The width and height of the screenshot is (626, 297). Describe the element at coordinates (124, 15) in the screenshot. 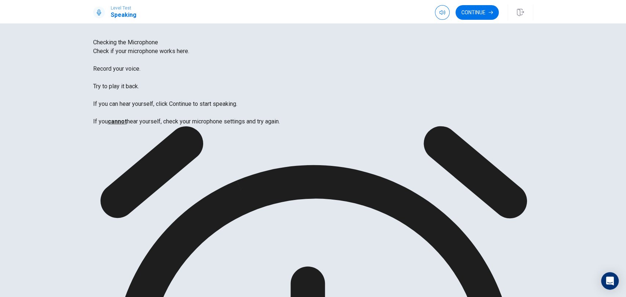

I see `h1: Speaking` at that location.